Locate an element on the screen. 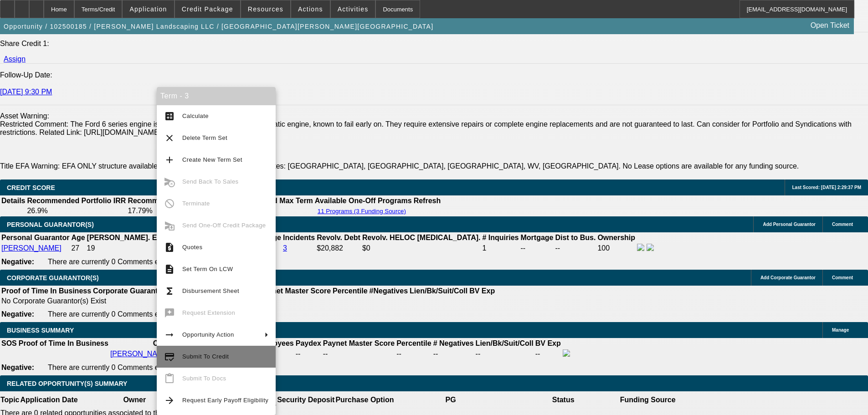 This screenshot has width=868, height=415. button: 11 Programs (3 Funding Source) is located at coordinates (361, 211).